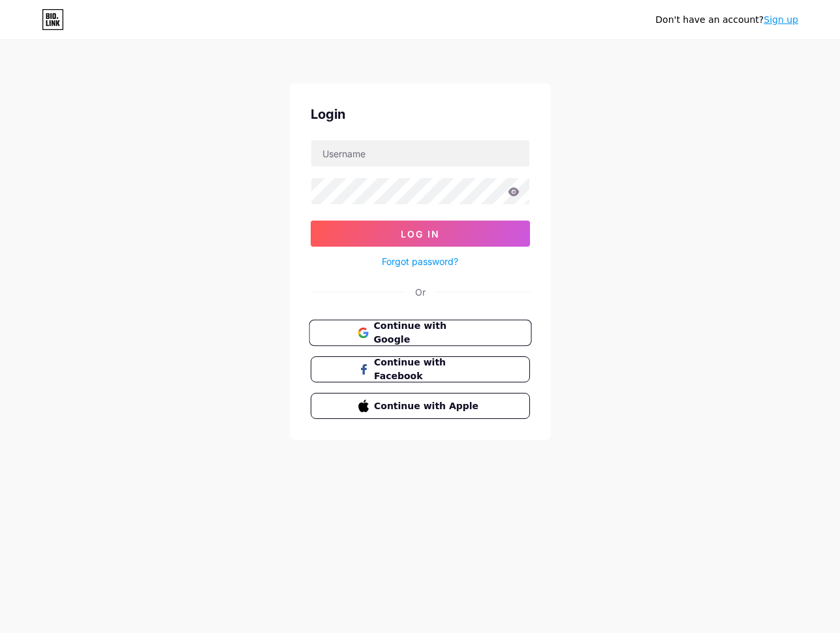 This screenshot has width=840, height=633. I want to click on div: Or, so click(420, 292).